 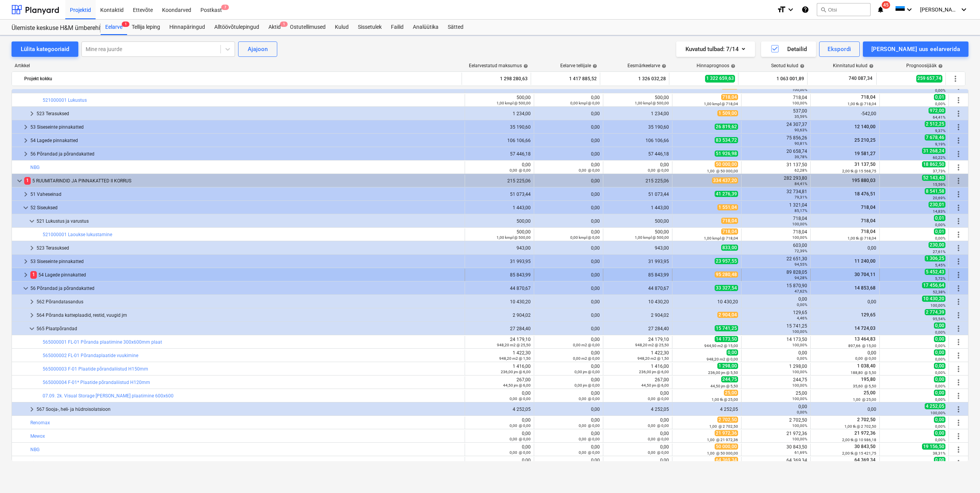 I want to click on div: 562 Põrandatasandus, so click(x=249, y=302).